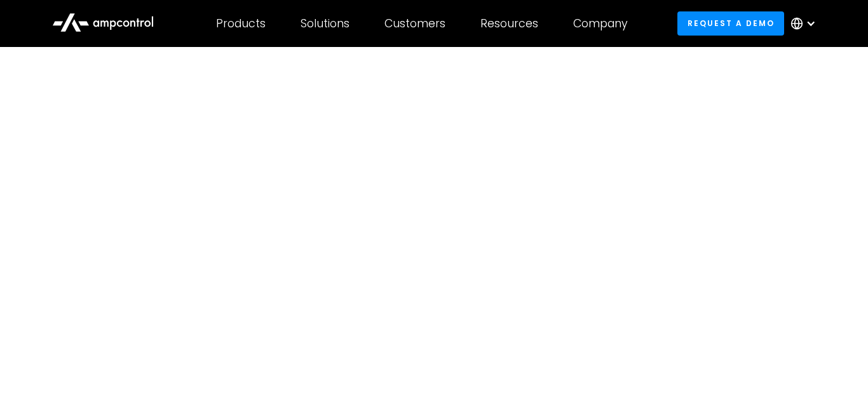 The height and width of the screenshot is (407, 868). Describe the element at coordinates (601, 23) in the screenshot. I see `div: Company` at that location.